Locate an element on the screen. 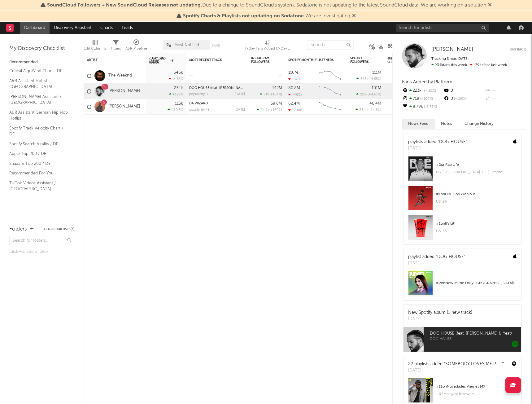  a: A&R Assistant German Hip Hop Hotlist is located at coordinates (39, 115).